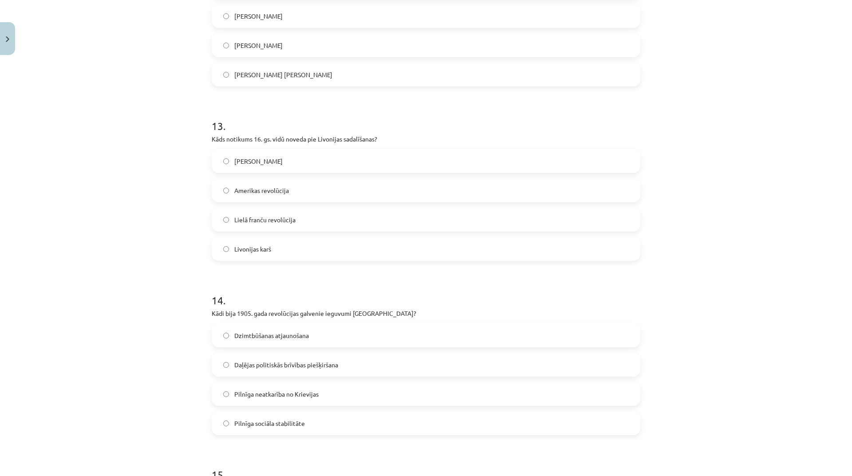  Describe the element at coordinates (226, 365) in the screenshot. I see `input: Daļējas politiskās brīvības piešķiršana` at that location.